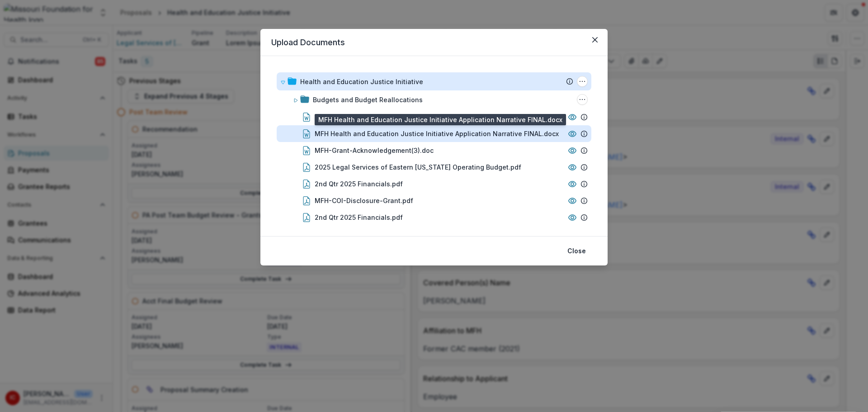  I want to click on button: Health and Education Justice Initiative Options, so click(582, 81).